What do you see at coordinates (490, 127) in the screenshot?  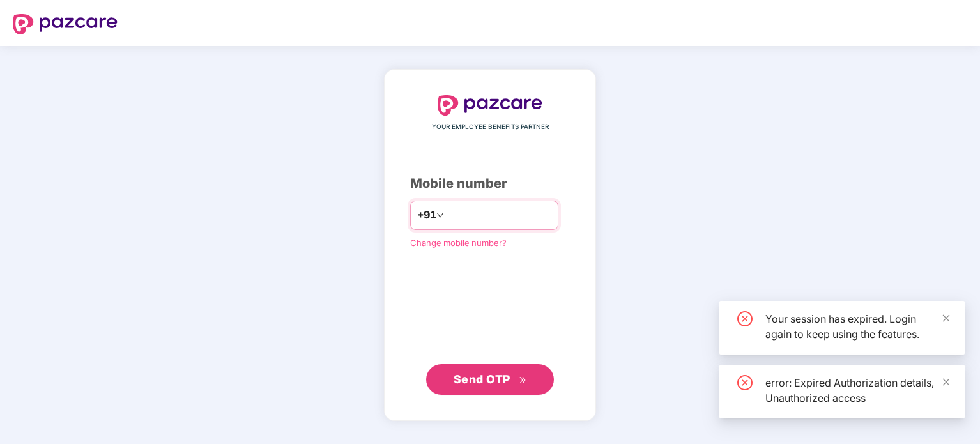 I see `span: YOUR EMPLOYEE BENEFITS PARTNER` at bounding box center [490, 127].